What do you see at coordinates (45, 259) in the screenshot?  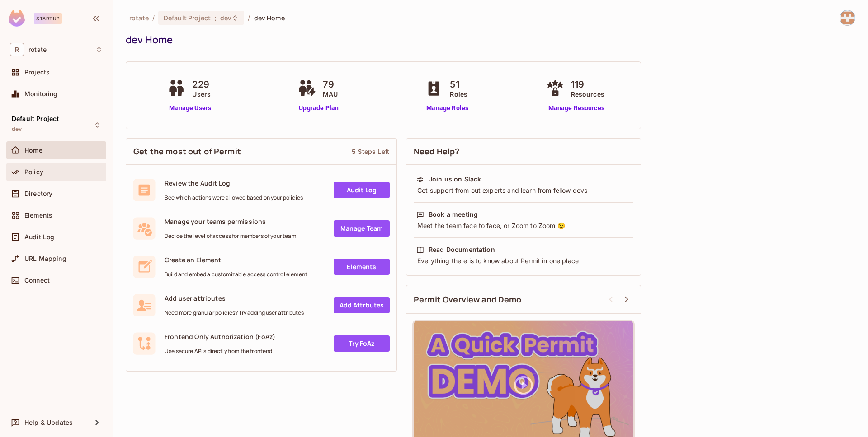 I see `span: URL Mapping` at bounding box center [45, 259].